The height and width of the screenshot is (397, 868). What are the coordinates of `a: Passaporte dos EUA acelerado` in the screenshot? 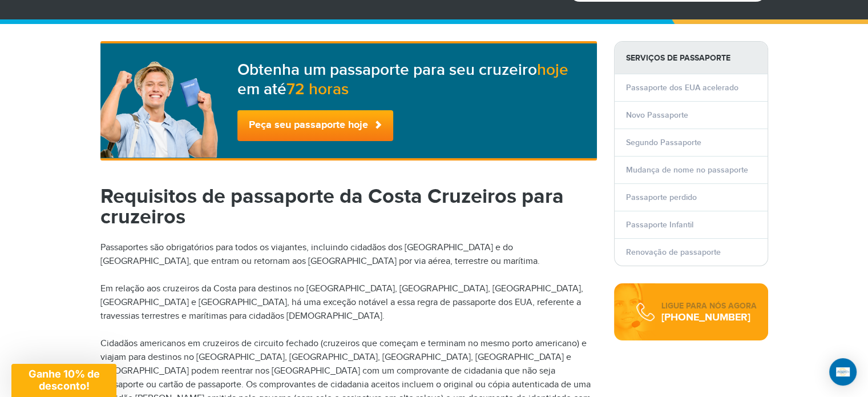 It's located at (682, 87).